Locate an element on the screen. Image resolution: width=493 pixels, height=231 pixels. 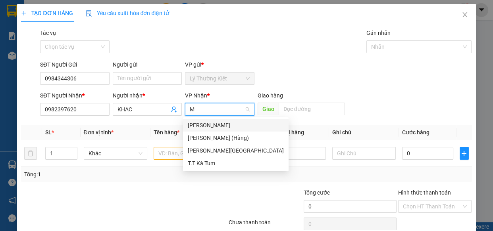
span: CC : is located at coordinates (80, 48).